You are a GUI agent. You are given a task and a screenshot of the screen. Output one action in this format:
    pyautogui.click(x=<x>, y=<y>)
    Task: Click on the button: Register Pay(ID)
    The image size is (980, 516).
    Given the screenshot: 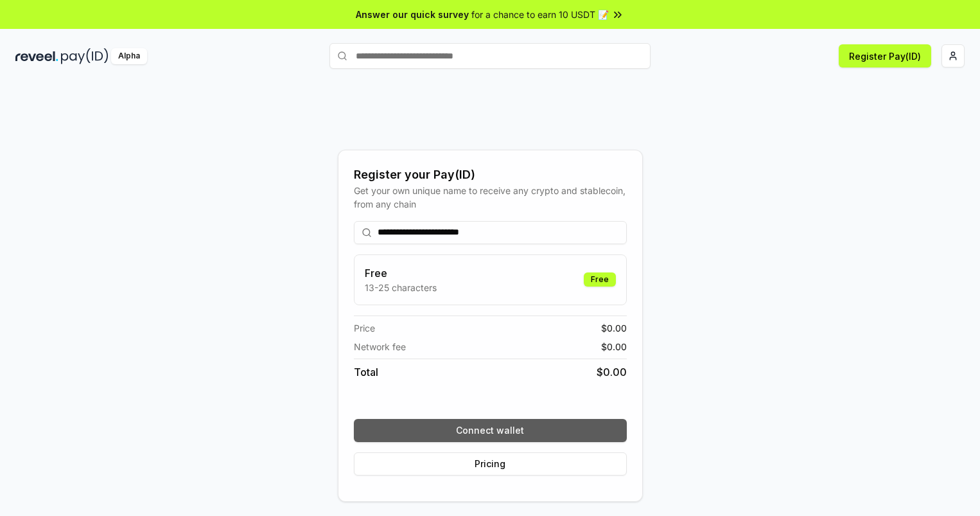 What is the action you would take?
    pyautogui.click(x=885, y=56)
    